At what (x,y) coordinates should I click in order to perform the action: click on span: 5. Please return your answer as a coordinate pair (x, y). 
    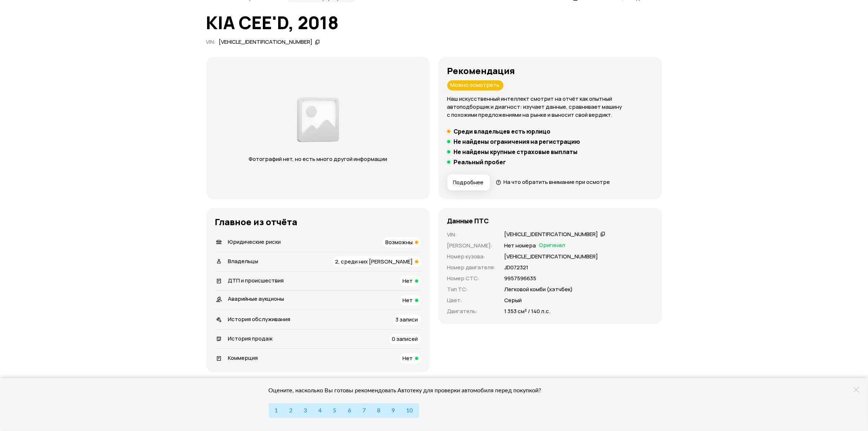
    Looking at the image, I should click on (334, 410).